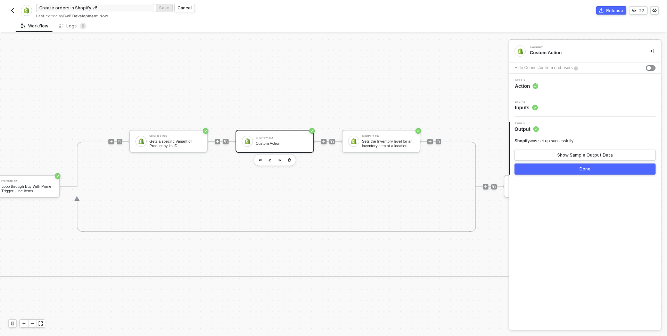 The image size is (667, 336). What do you see at coordinates (73, 26) in the screenshot?
I see `div: Logs` at bounding box center [73, 26].